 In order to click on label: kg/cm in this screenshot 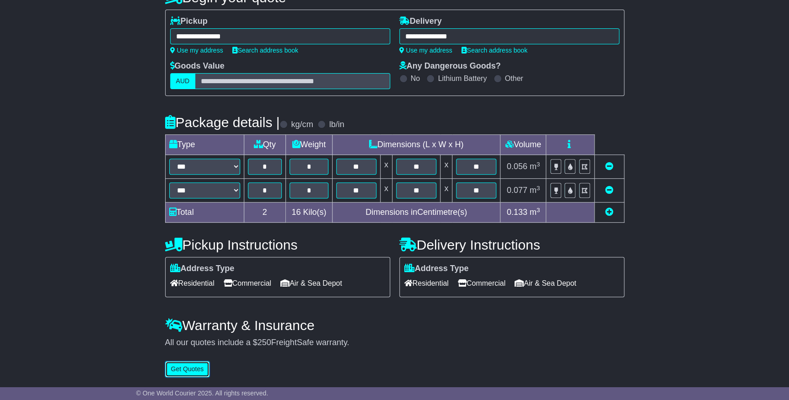, I will do `click(302, 125)`.